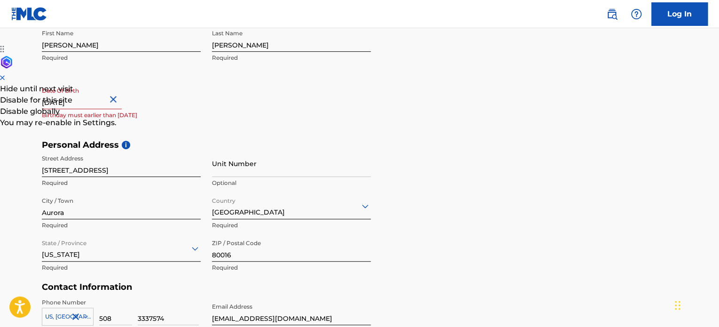  What do you see at coordinates (636, 14) in the screenshot?
I see `div: Help` at bounding box center [636, 14].